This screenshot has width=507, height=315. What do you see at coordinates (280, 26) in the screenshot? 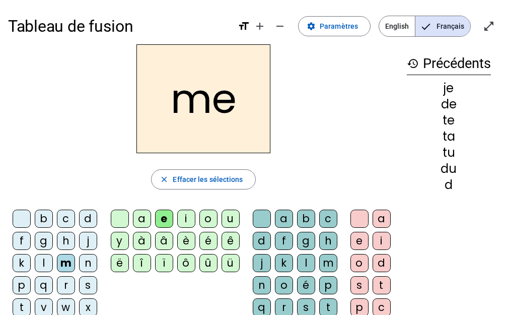
I see `mat-icon: remove` at bounding box center [280, 26].